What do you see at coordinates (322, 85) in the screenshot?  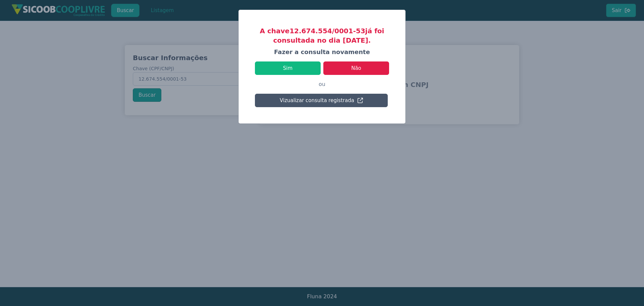 I see `p: ou` at bounding box center [322, 85].